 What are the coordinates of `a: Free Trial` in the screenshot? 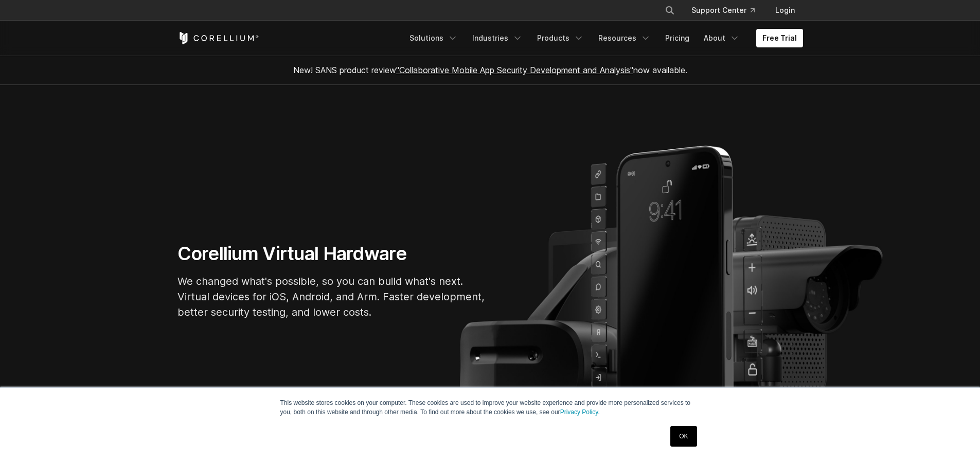 It's located at (779, 38).